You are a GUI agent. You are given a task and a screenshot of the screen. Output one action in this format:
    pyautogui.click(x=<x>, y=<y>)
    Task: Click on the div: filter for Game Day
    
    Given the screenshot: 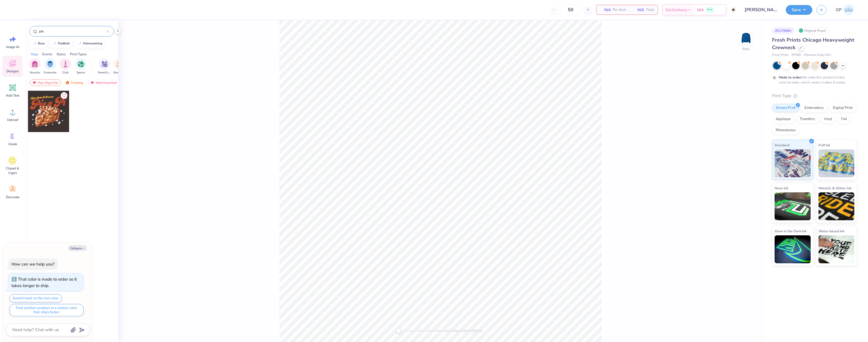 What is the action you would take?
    pyautogui.click(x=120, y=66)
    